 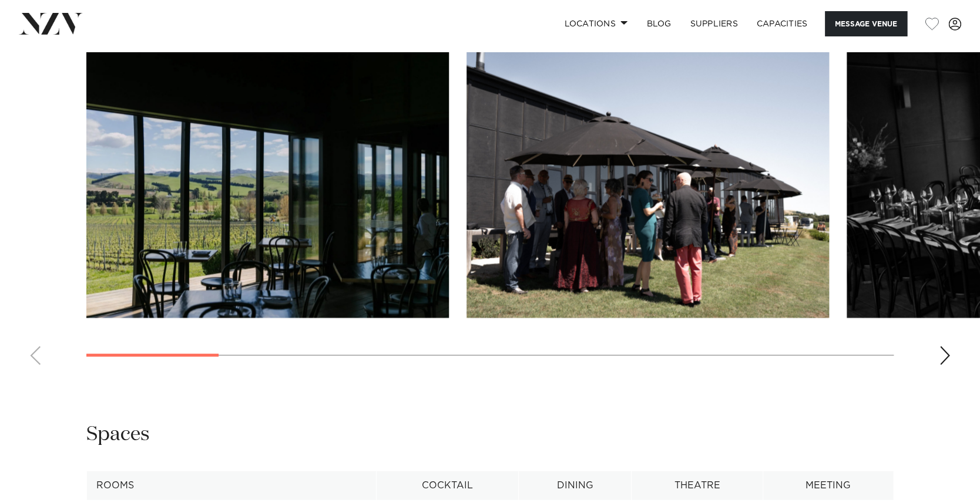 What do you see at coordinates (50, 23) in the screenshot?
I see `img: nzv-logo.png` at bounding box center [50, 23].